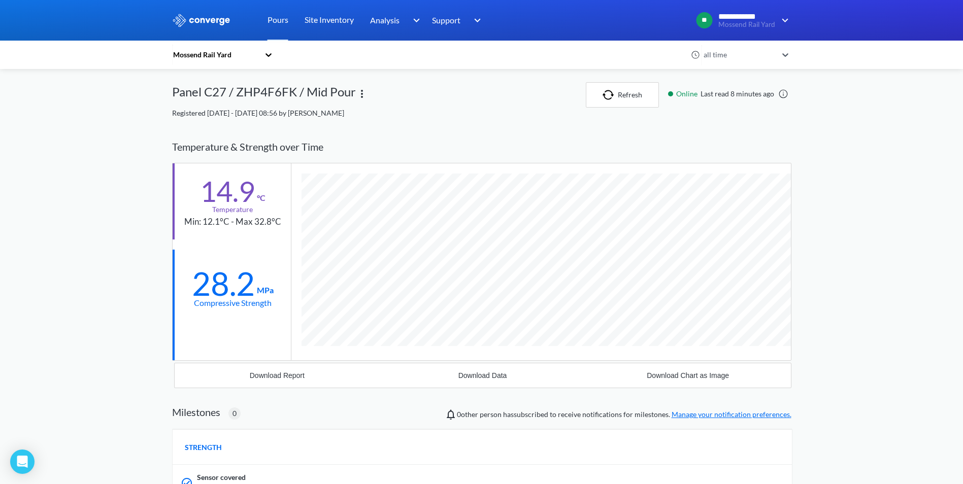 The image size is (963, 484). Describe the element at coordinates (277, 376) in the screenshot. I see `button: Download Report` at that location.